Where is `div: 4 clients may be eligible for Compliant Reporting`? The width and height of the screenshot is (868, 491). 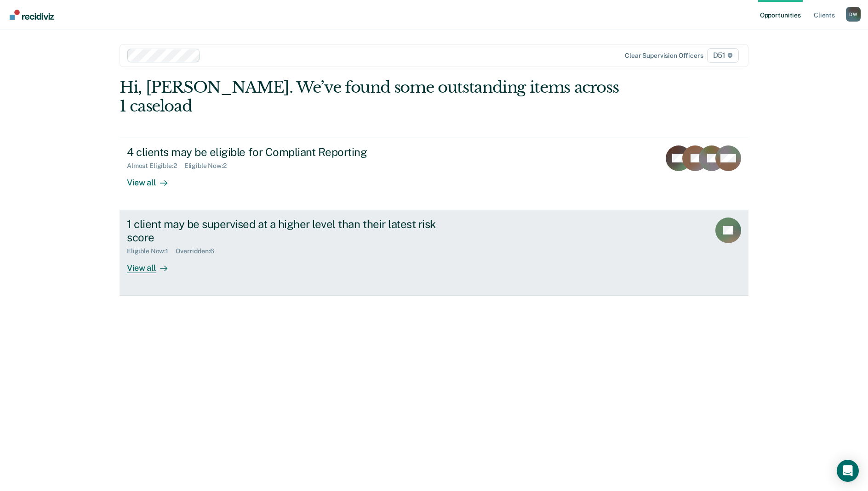
div: 4 clients may be eligible for Compliant Reporting is located at coordinates (288, 152).